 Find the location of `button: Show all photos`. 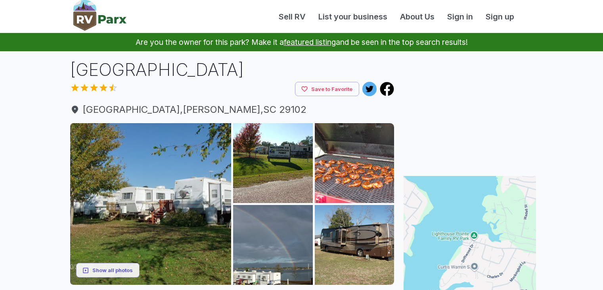

button: Show all photos is located at coordinates (108, 270).